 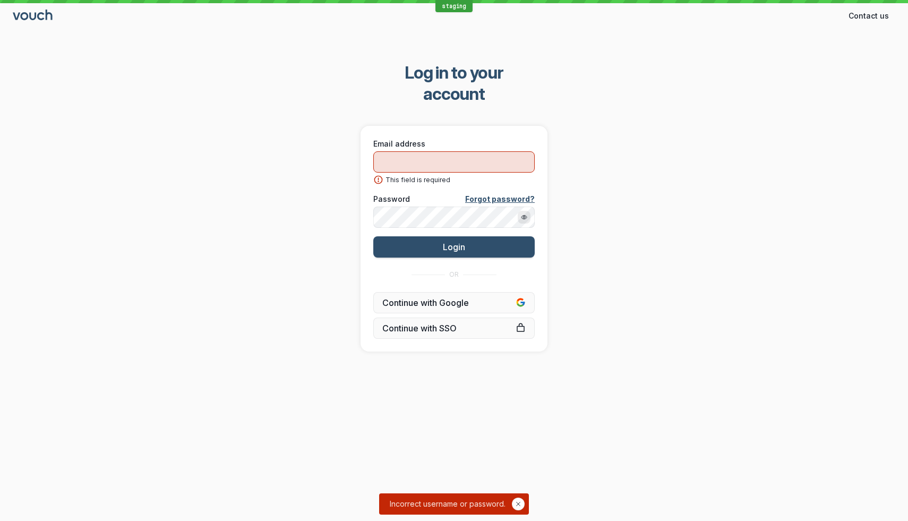 I want to click on button: Contact us, so click(x=868, y=16).